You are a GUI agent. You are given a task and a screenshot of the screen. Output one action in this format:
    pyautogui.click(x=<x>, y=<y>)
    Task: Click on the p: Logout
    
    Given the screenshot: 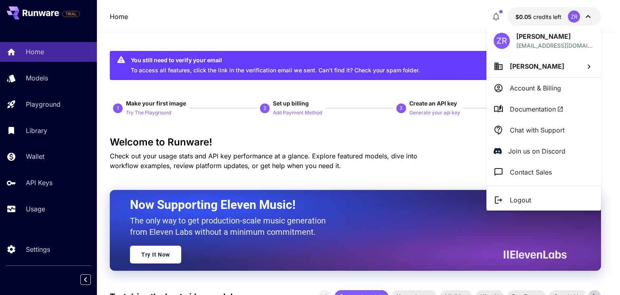 What is the action you would take?
    pyautogui.click(x=520, y=200)
    